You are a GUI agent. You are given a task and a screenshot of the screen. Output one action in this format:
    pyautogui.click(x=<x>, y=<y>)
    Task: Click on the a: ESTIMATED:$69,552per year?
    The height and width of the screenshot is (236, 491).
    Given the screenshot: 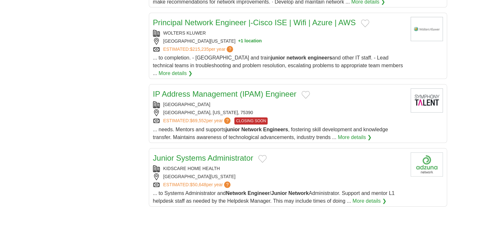 What is the action you would take?
    pyautogui.click(x=198, y=121)
    